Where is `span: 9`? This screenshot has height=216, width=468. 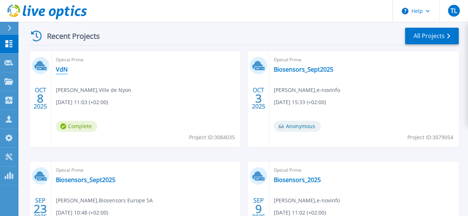 span: 9 is located at coordinates (259, 209).